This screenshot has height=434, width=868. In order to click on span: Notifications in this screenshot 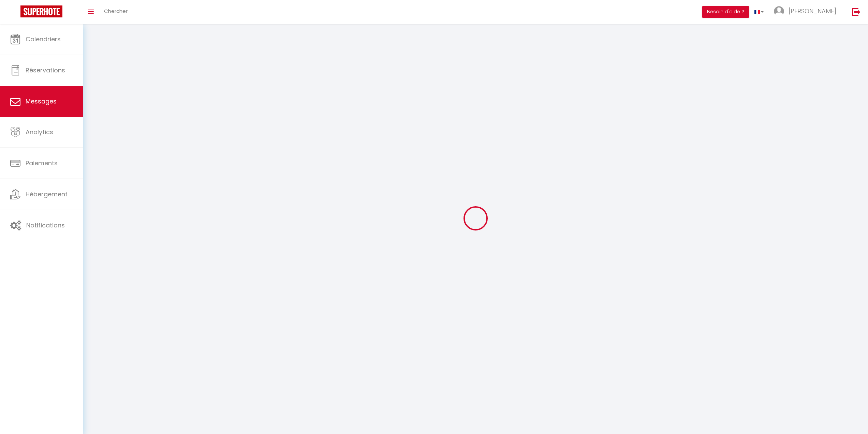, I will do `click(45, 225)`.